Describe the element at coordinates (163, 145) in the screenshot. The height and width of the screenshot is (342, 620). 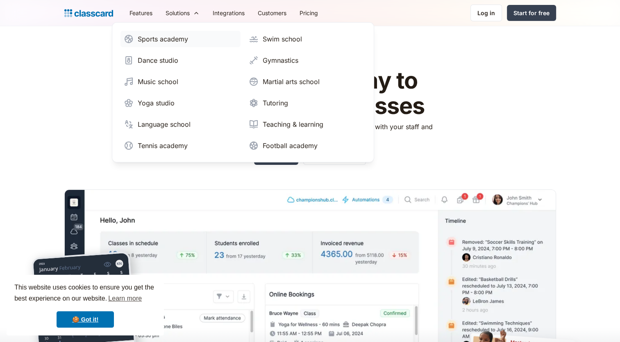
I see `div: Tennis academy` at that location.